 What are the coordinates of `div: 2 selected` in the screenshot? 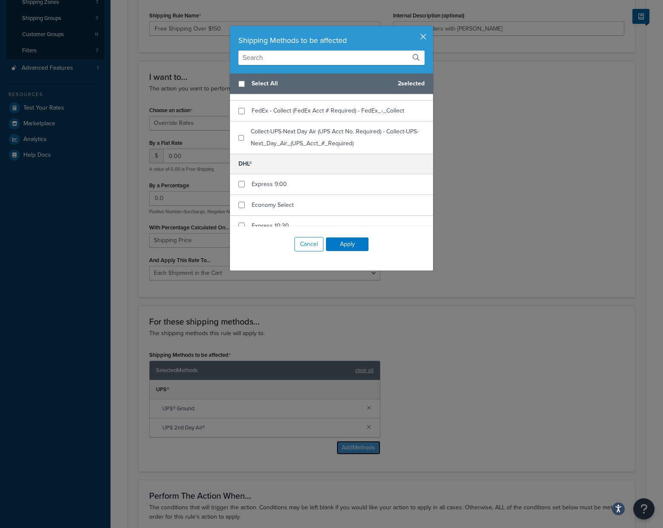 It's located at (331, 84).